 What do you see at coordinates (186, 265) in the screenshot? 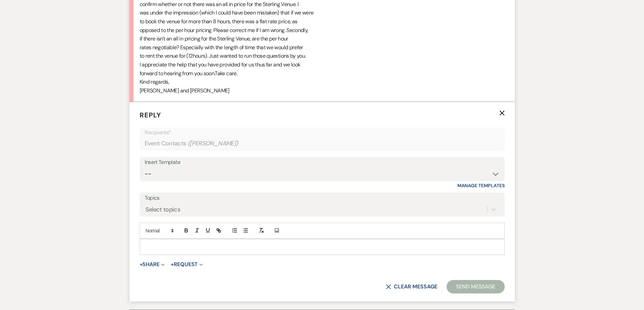
I see `button: Request` at bounding box center [186, 265].